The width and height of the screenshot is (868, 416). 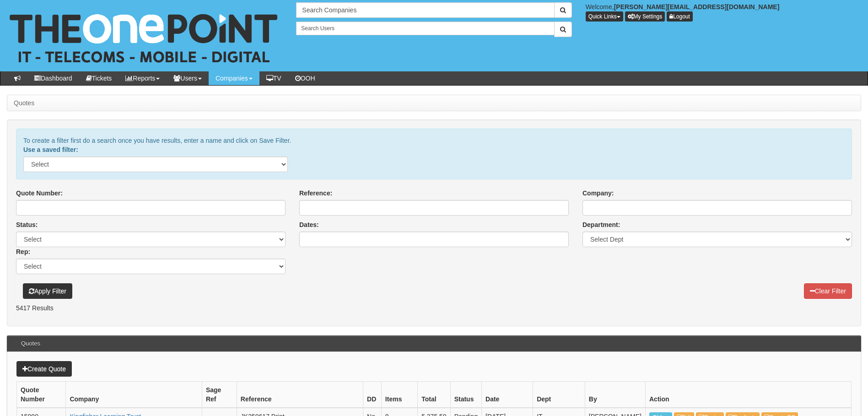 What do you see at coordinates (828, 291) in the screenshot?
I see `a: Clear Filter` at bounding box center [828, 291].